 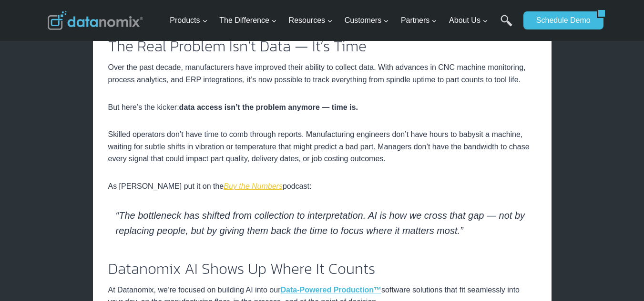 I want to click on h2: The Real Problem Isn’t Data — It’s Time, so click(x=322, y=46).